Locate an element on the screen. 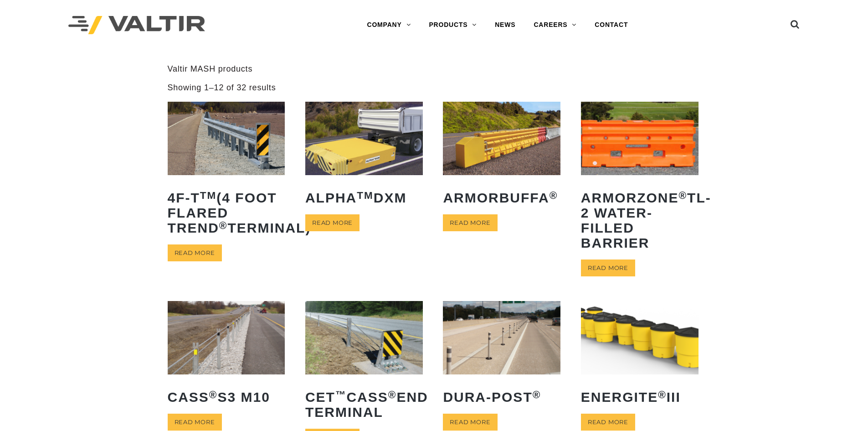 This screenshot has height=431, width=868. h2: ArmorZone TL-2 Water-Filled Barrier is located at coordinates (640, 220).